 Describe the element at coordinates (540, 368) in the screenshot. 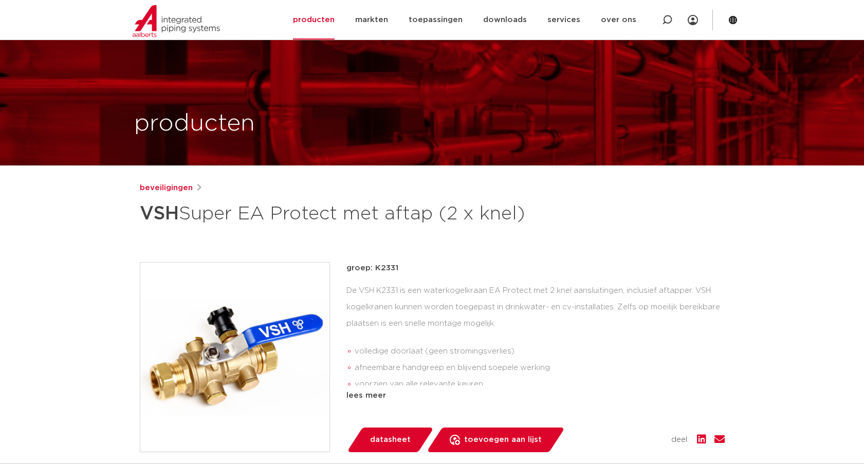

I see `li: afneembare handgreep en blijvend soepele werking` at that location.